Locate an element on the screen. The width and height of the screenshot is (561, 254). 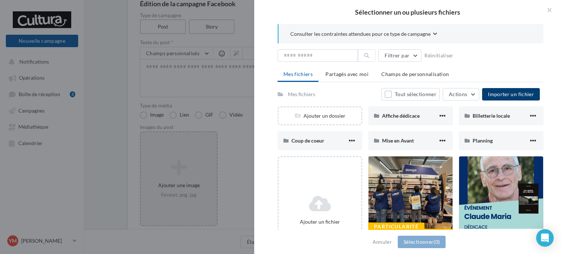
span: Partagés avec moi is located at coordinates (347, 74).